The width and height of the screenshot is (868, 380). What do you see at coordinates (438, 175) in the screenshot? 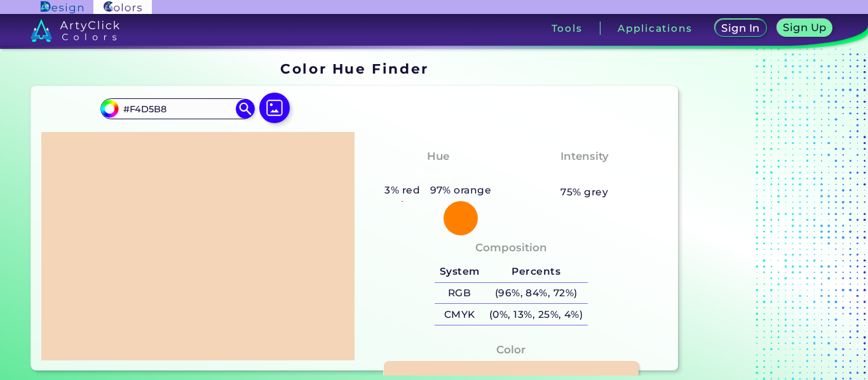
I see `h3: Orange` at bounding box center [438, 175].